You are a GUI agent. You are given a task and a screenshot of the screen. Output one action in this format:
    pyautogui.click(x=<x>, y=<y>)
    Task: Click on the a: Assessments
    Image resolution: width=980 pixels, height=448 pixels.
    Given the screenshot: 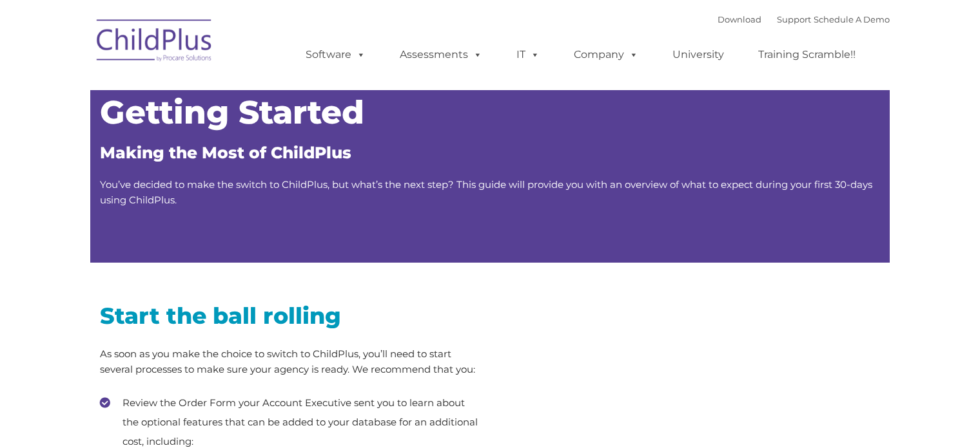 What is the action you would take?
    pyautogui.click(x=441, y=55)
    